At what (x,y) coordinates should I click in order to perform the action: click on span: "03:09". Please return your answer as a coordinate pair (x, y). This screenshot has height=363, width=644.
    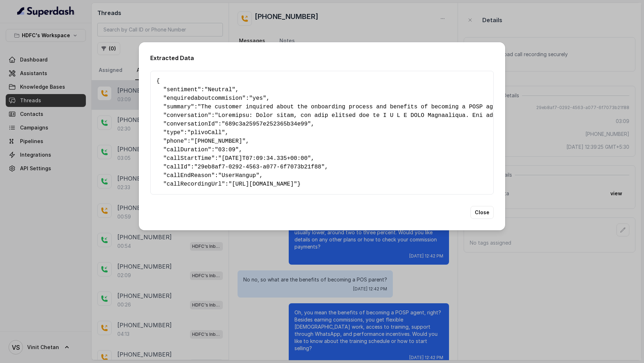
    Looking at the image, I should click on (226, 150).